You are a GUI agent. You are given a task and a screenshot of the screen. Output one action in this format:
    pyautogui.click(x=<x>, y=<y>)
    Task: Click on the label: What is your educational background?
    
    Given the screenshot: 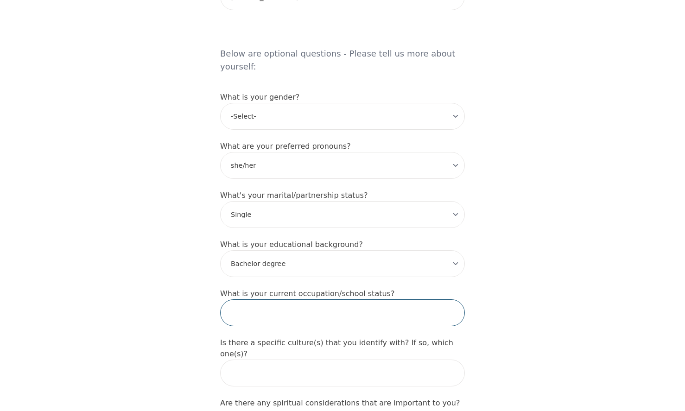 What is the action you would take?
    pyautogui.click(x=291, y=244)
    